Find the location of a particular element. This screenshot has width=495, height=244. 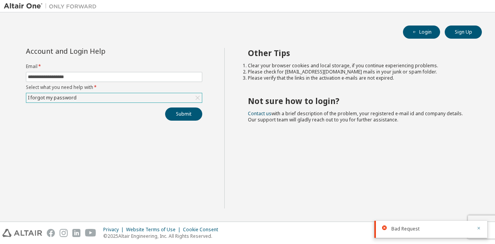

button: Submit is located at coordinates (184, 114).